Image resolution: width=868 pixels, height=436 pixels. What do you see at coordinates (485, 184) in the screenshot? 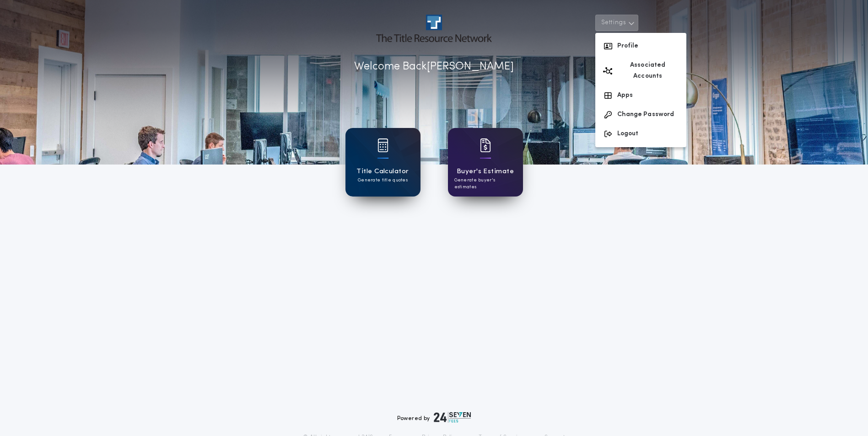
I see `p: Generate buyer's estimates` at bounding box center [485, 184].